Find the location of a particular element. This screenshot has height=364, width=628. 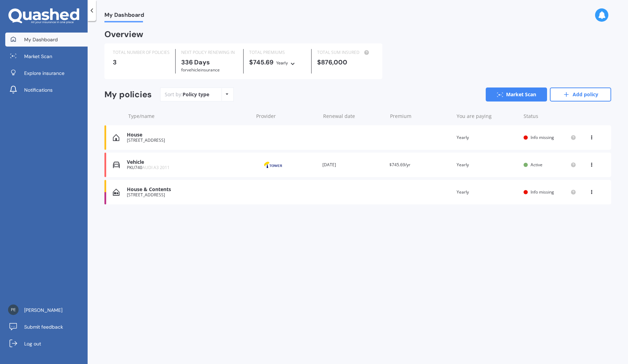

span: Log out is located at coordinates (32, 343).